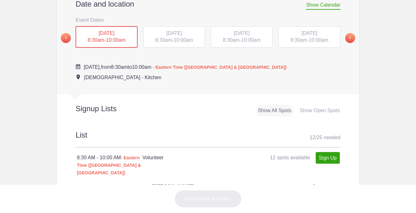  Describe the element at coordinates (323, 6) in the screenshot. I see `span: Show Calendar` at that location.